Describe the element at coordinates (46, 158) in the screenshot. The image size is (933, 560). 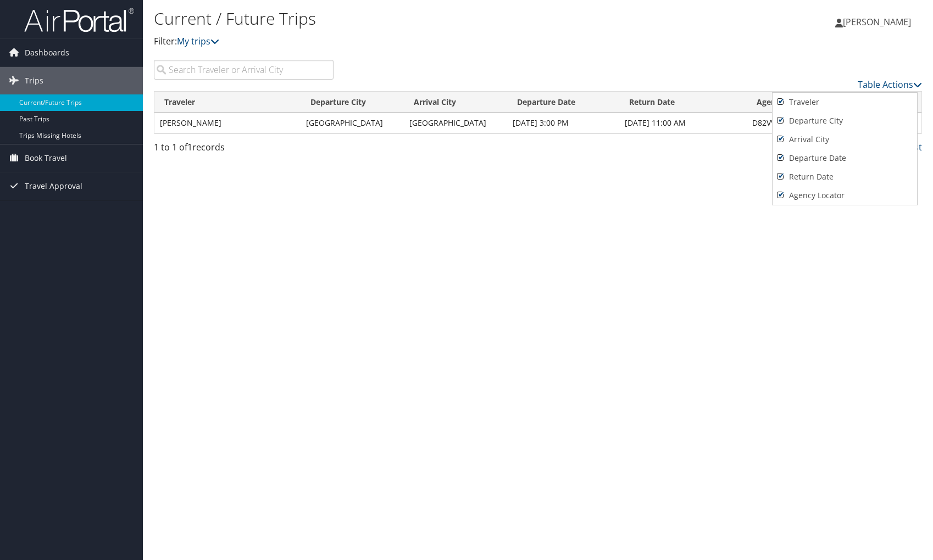
I see `span: Book Travel` at that location.